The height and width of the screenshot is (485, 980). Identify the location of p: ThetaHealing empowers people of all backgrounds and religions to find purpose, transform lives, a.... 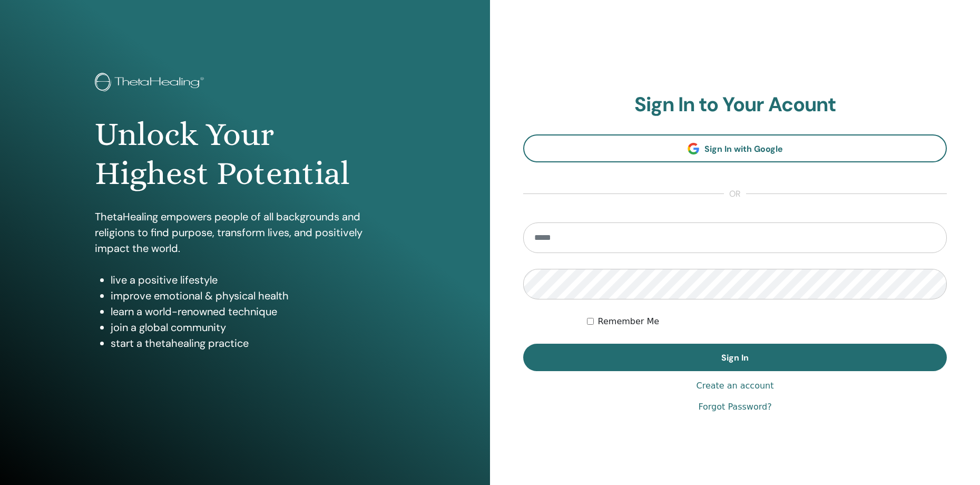
(245, 233).